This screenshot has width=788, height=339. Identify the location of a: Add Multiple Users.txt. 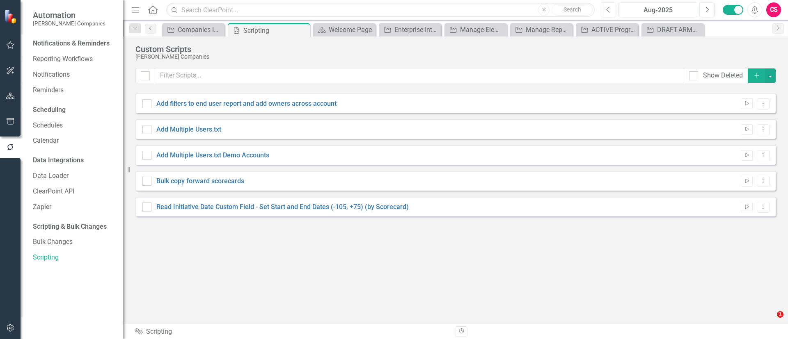
(189, 129).